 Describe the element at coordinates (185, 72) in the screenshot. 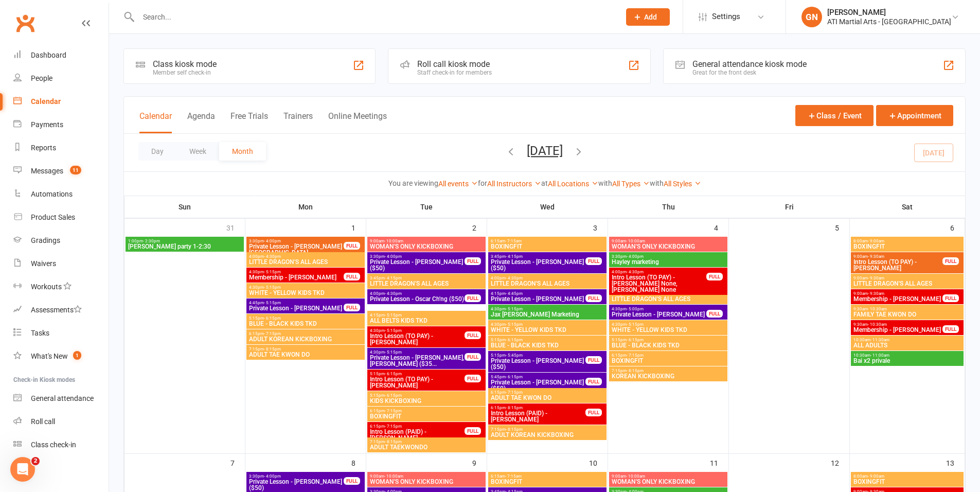

I see `div: Member self check-in` at that location.